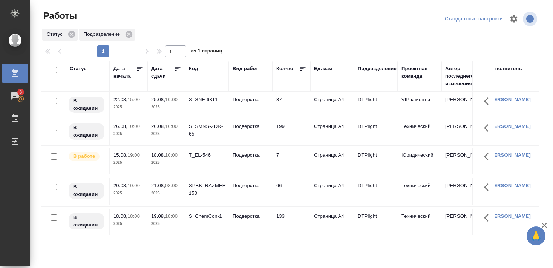  What do you see at coordinates (207, 130) in the screenshot?
I see `div: S_SMNS-ZDR-65` at bounding box center [207, 130].